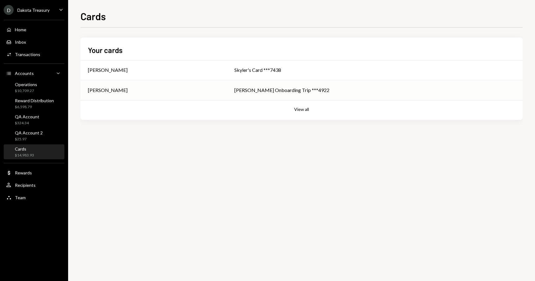 Image resolution: width=535 pixels, height=281 pixels. I want to click on div: $14,983.93, so click(24, 155).